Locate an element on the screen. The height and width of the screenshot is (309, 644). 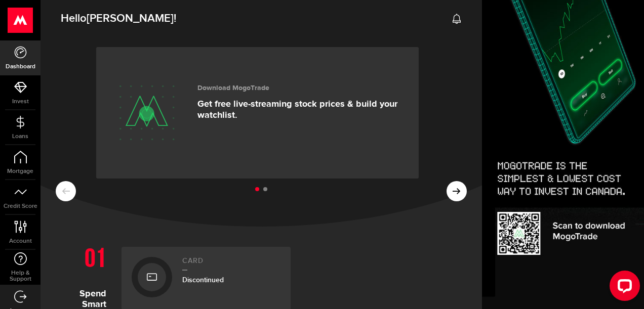
h2: Card is located at coordinates (231, 263).